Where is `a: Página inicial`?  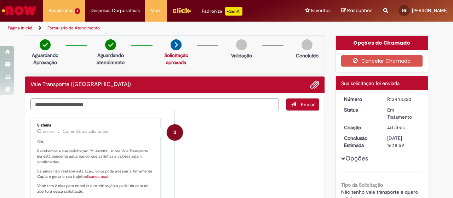
a: Página inicial is located at coordinates (20, 28).